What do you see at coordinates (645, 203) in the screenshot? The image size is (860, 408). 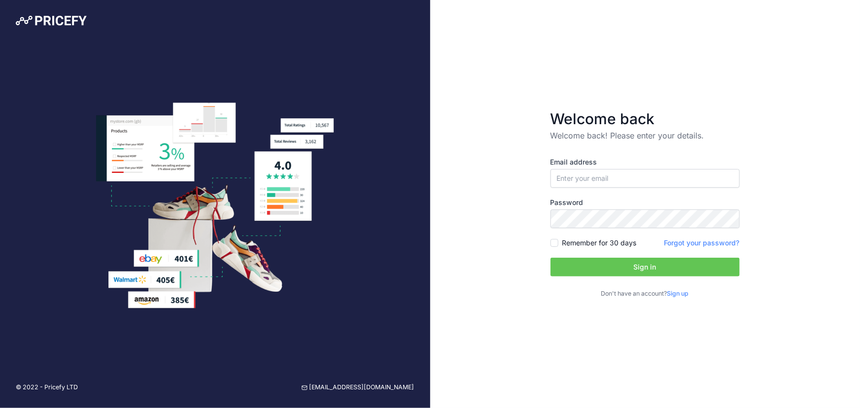 I see `label: Password` at bounding box center [645, 203].